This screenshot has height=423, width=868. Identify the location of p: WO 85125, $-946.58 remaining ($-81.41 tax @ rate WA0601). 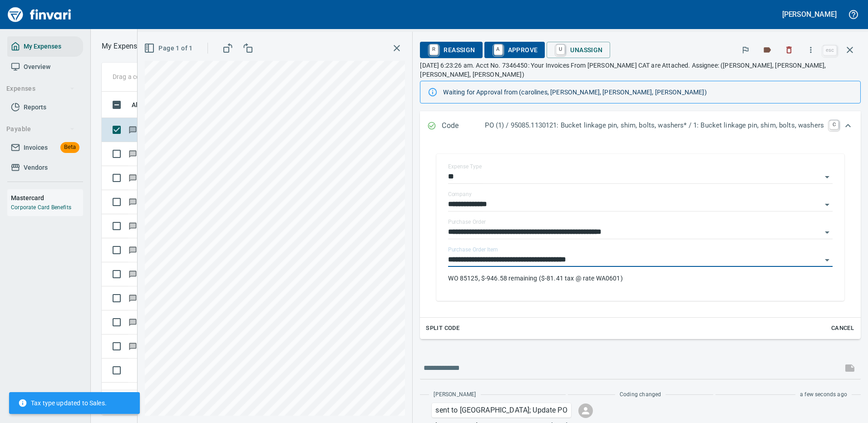
(640, 278).